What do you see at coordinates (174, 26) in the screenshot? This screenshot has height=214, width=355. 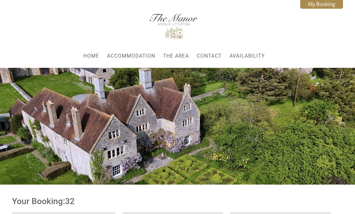 I see `img: The Manor` at bounding box center [174, 26].